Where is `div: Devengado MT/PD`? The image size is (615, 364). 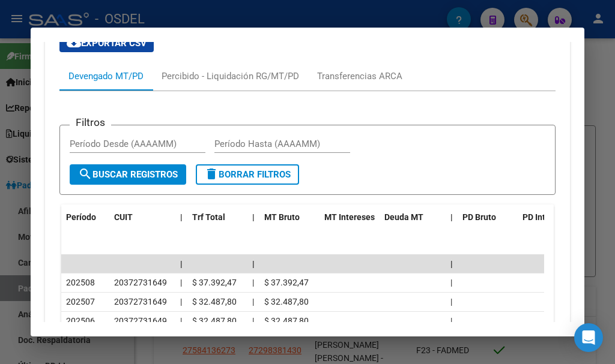
div: Devengado MT/PD is located at coordinates (106, 76).